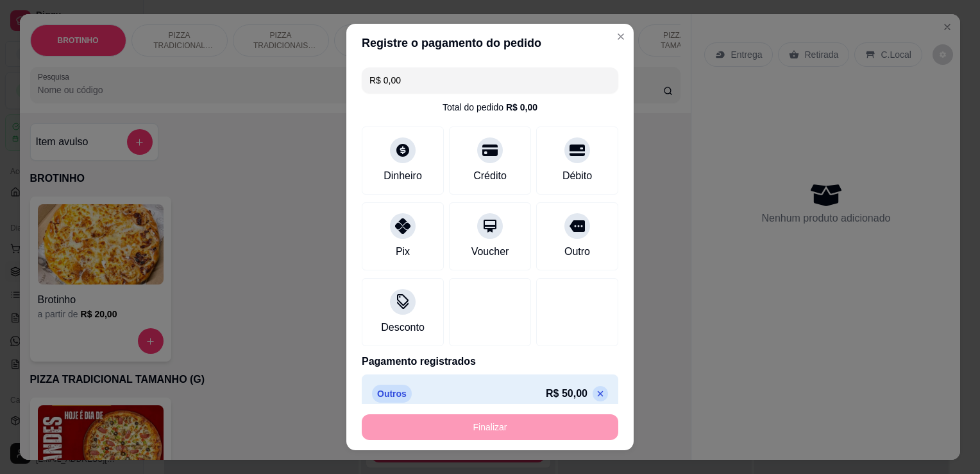  Describe the element at coordinates (490, 176) in the screenshot. I see `div: Crédito` at that location.